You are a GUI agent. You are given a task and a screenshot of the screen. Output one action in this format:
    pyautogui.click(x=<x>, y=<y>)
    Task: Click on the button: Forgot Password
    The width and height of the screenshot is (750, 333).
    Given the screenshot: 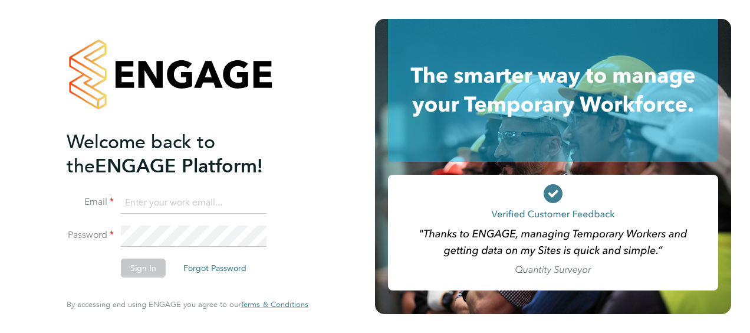 What is the action you would take?
    pyautogui.click(x=215, y=268)
    